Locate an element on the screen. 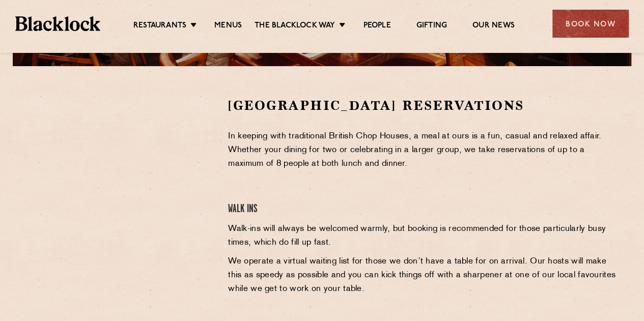  a: People is located at coordinates (377, 26).